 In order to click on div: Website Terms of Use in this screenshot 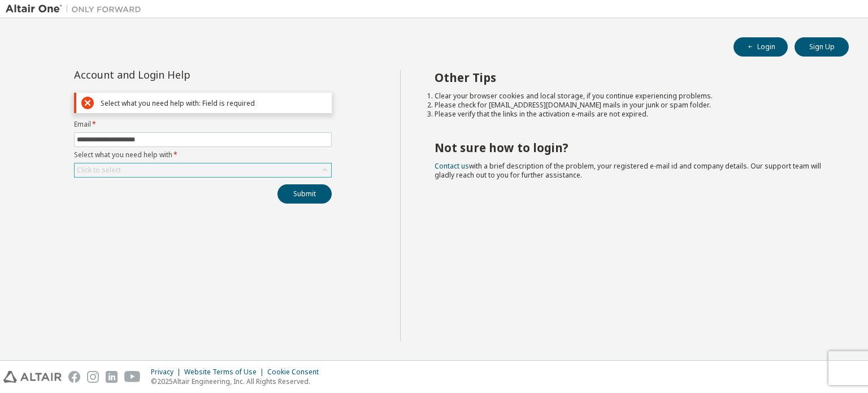, I will do `click(225, 372)`.